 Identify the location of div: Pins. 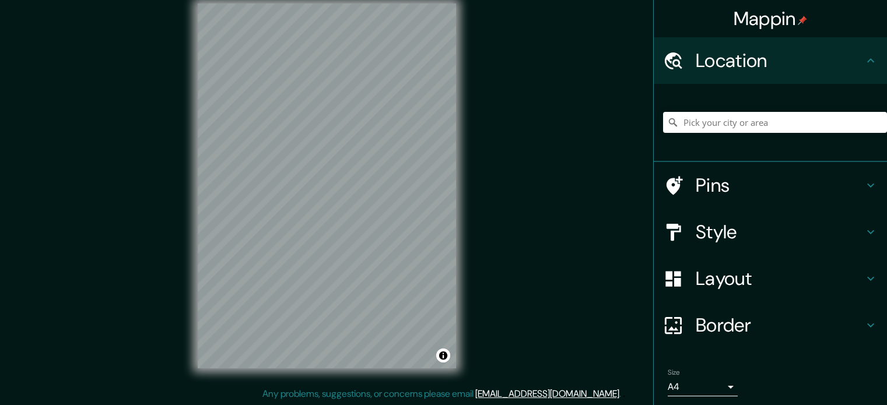
(770, 185).